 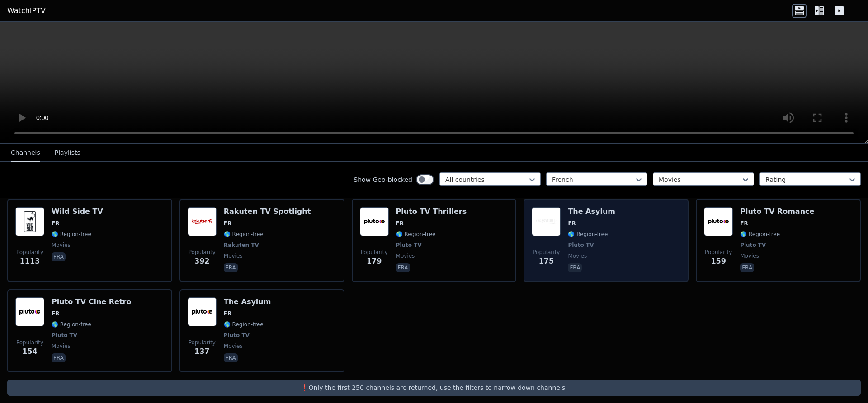 I want to click on h6: Rakuten TV Spotlight, so click(x=267, y=212).